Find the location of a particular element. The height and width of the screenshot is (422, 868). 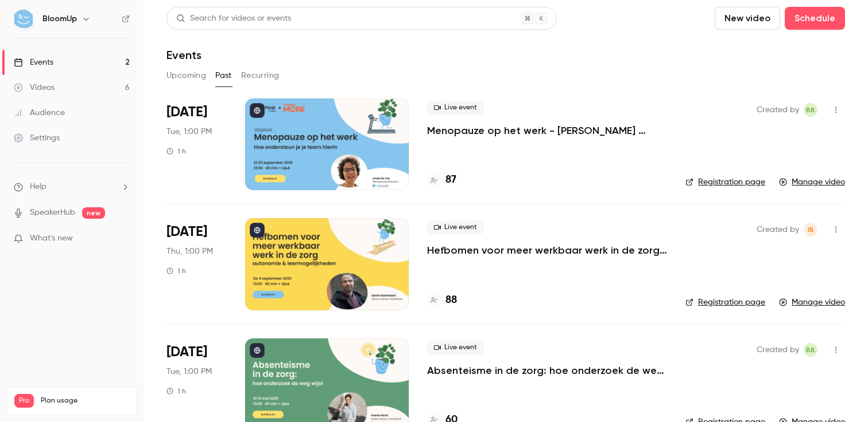

span: Info Bloomup is located at coordinates (810, 230).